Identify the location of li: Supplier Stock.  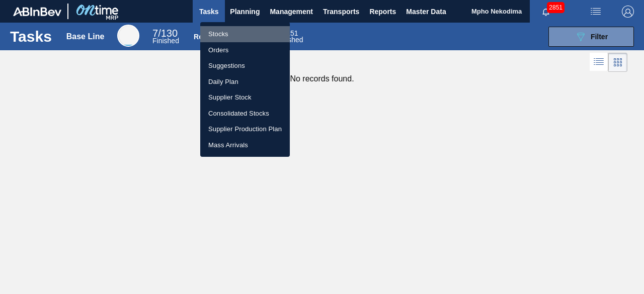
(245, 97).